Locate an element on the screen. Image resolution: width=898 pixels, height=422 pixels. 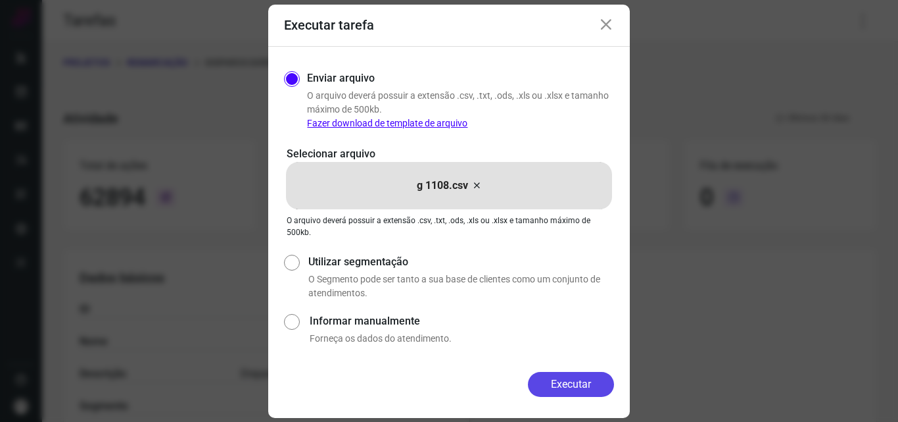
label: Informar manualmente is located at coordinates (462, 321).